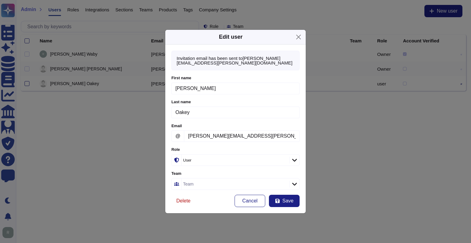  Describe the element at coordinates (236, 149) in the screenshot. I see `label: Role` at that location.